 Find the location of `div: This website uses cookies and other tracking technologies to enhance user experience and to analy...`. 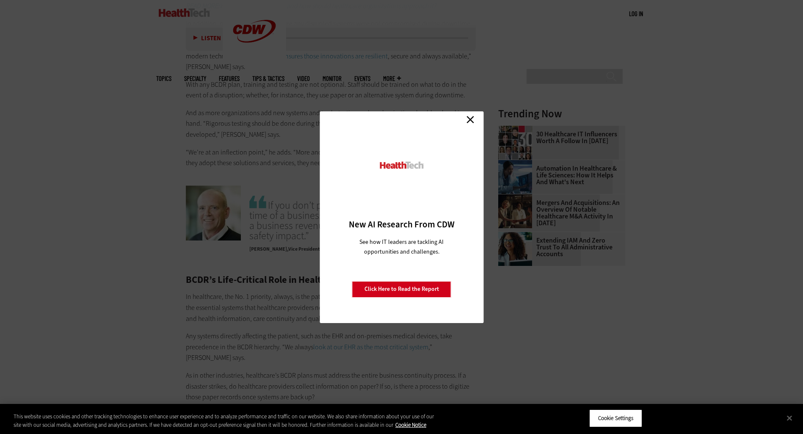

div: This website uses cookies and other tracking technologies to enhance user experience and to analy... is located at coordinates (227, 420).